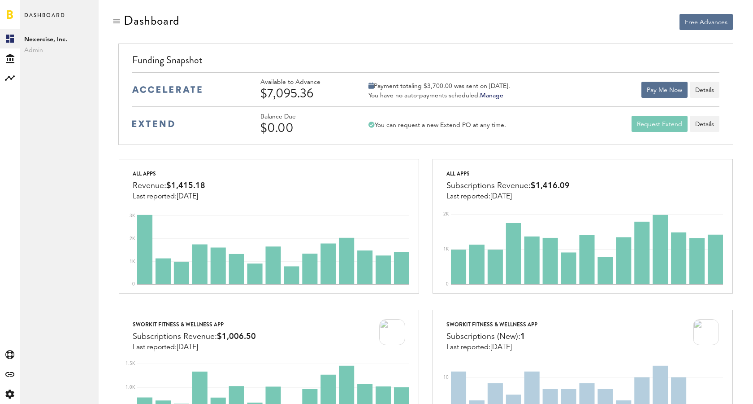 This screenshot has width=753, height=404. I want to click on button: Request Extend, so click(660, 124).